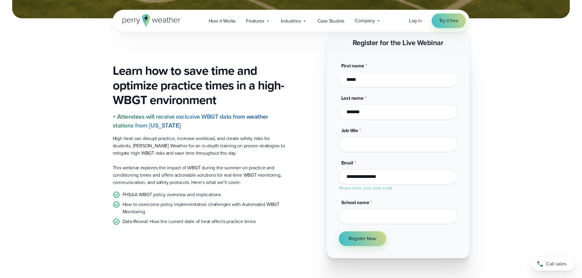  Describe the element at coordinates (349, 130) in the screenshot. I see `span: Job title` at that location.